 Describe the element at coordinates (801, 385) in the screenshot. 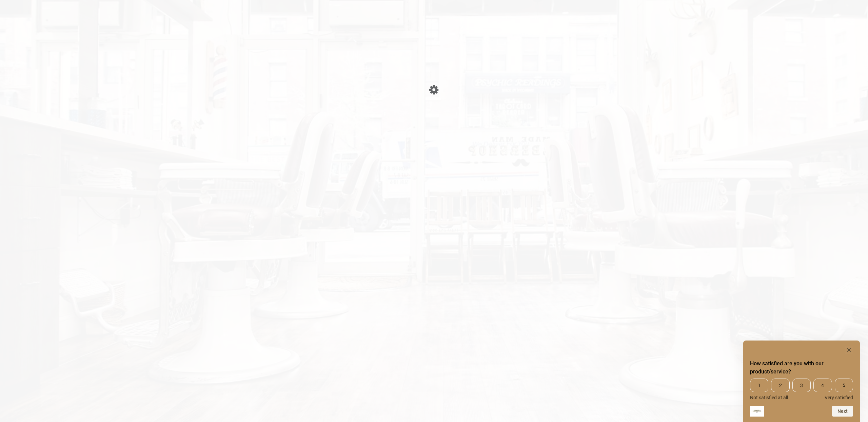

I see `span: 3` at that location.